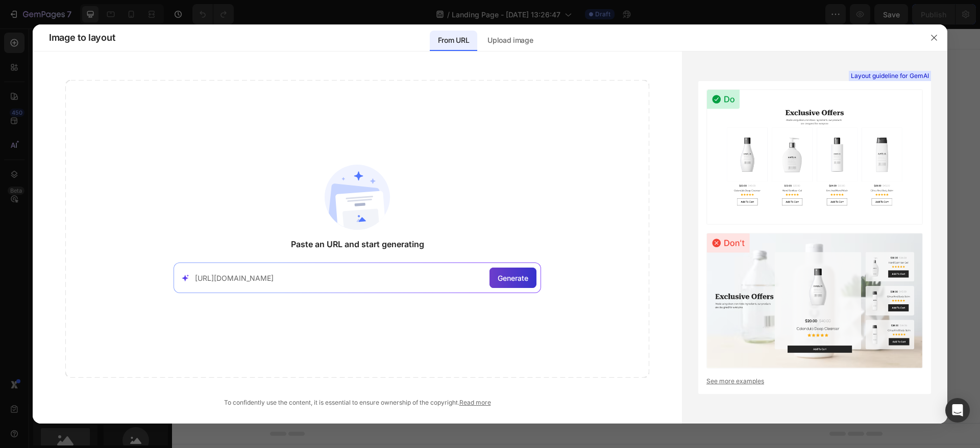  Describe the element at coordinates (958, 411) in the screenshot. I see `div: Open Intercom Messenger` at that location.